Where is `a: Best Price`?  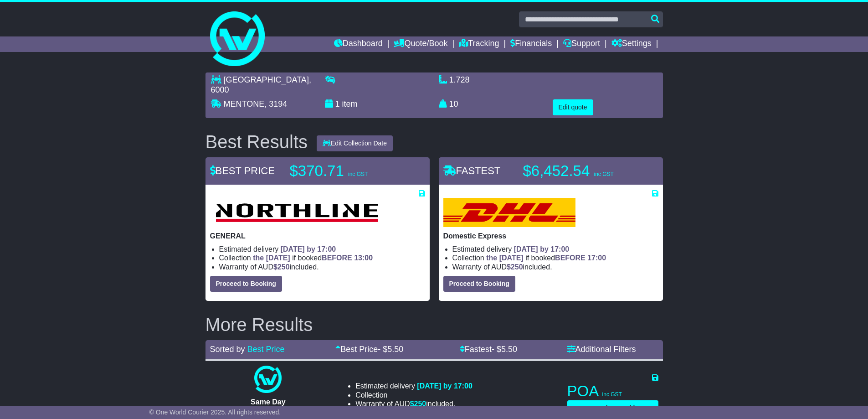 a: Best Price is located at coordinates (266, 349).